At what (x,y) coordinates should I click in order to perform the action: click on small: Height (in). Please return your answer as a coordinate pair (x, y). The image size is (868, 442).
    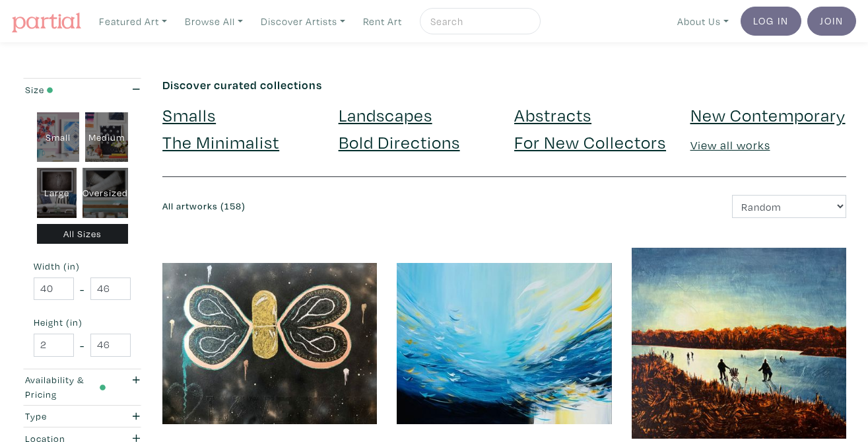
    Looking at the image, I should click on (82, 322).